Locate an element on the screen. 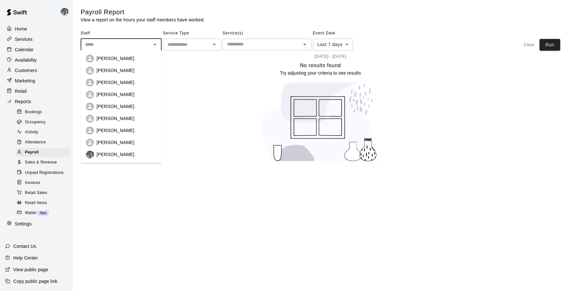  button: Clear is located at coordinates (529, 45).